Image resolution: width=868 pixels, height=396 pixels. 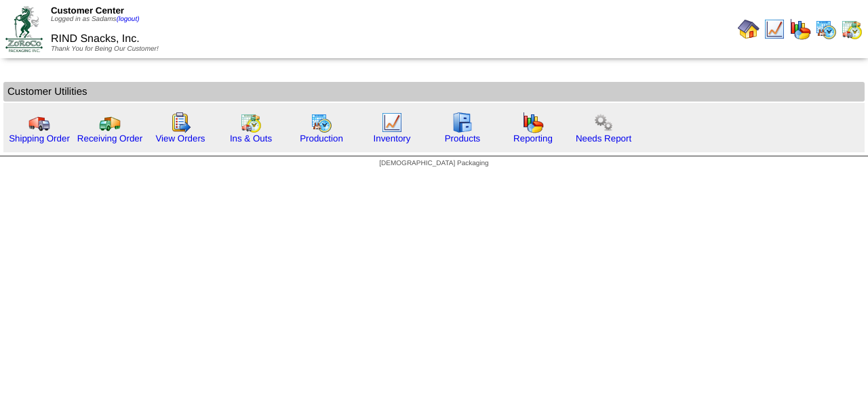 What do you see at coordinates (179, 138) in the screenshot?
I see `a: View Orders` at bounding box center [179, 138].